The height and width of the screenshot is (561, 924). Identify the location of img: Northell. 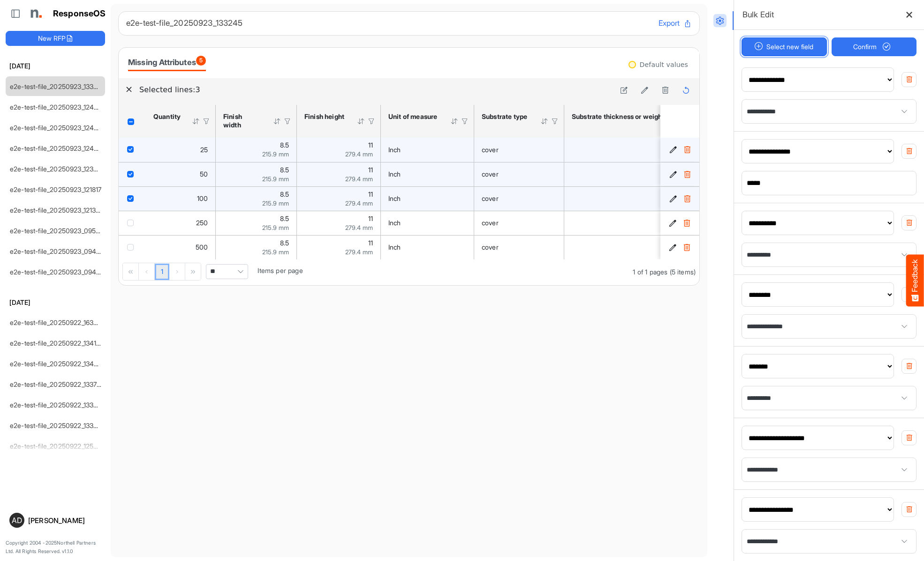
(35, 14).